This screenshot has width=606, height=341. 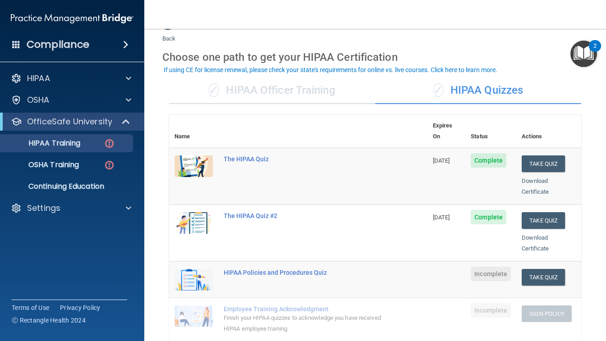 What do you see at coordinates (43, 143) in the screenshot?
I see `p: HIPAA Training` at bounding box center [43, 143].